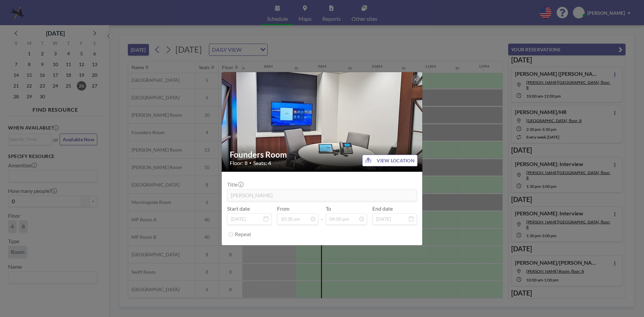 This screenshot has width=644, height=317. I want to click on label: To, so click(328, 209).